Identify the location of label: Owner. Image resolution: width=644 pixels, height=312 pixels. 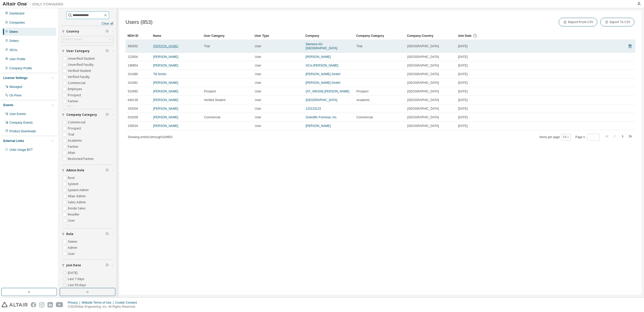
(73, 241).